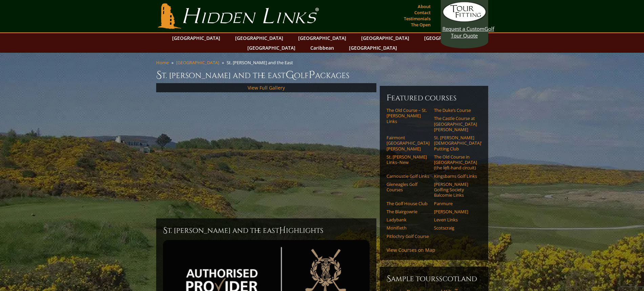 The height and width of the screenshot is (291, 644). What do you see at coordinates (434, 98) in the screenshot?
I see `h6: Featured Courses` at bounding box center [434, 98].